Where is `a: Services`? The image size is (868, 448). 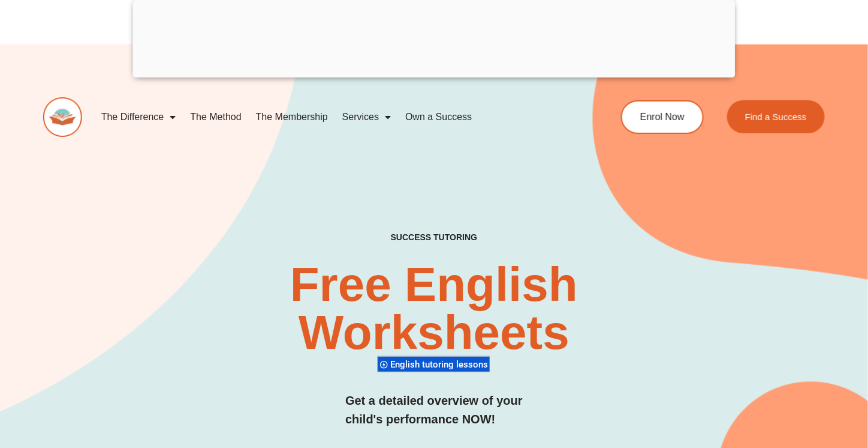
a: Services is located at coordinates (367, 117).